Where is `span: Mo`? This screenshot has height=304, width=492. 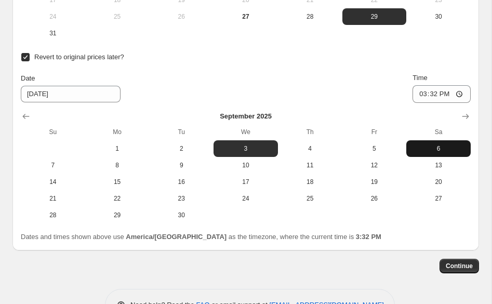 span: Mo is located at coordinates (118, 132).